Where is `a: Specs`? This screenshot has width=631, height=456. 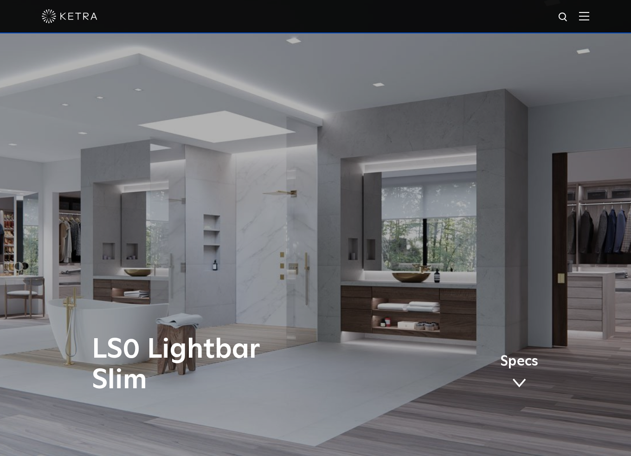
a: Specs is located at coordinates (519, 373).